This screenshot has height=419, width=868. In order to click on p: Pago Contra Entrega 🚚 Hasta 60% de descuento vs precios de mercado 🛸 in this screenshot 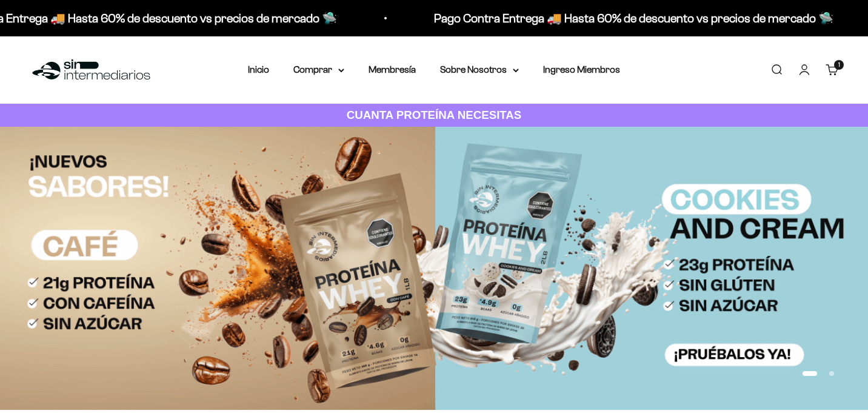, I will do `click(626, 18)`.